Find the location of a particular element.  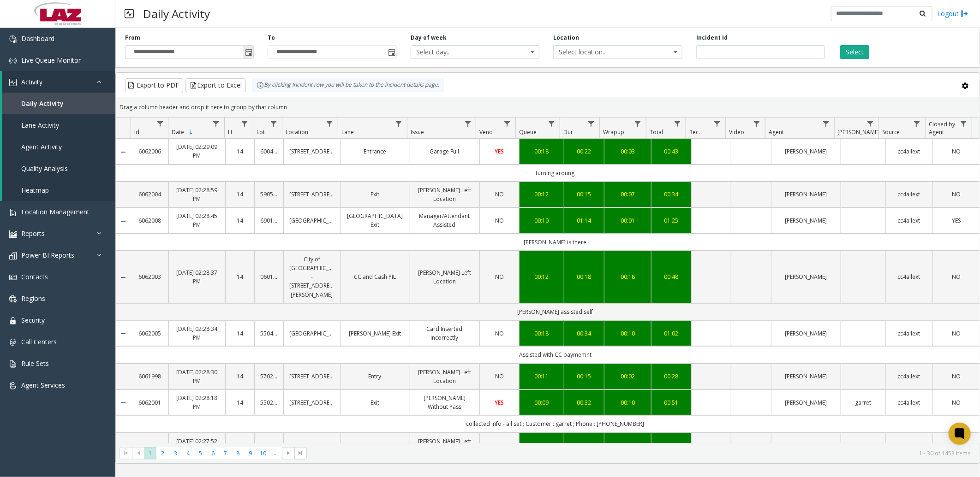

div: 00:43 is located at coordinates (671, 151).